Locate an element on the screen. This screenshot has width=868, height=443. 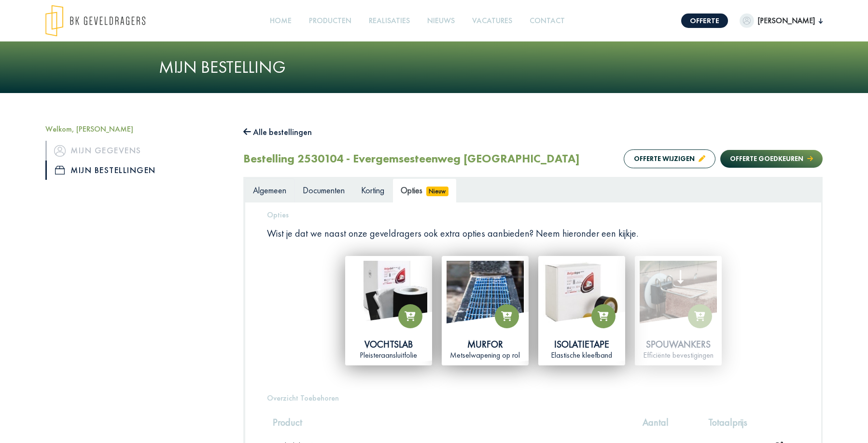
button: Alle bestellingen is located at coordinates (278, 132).